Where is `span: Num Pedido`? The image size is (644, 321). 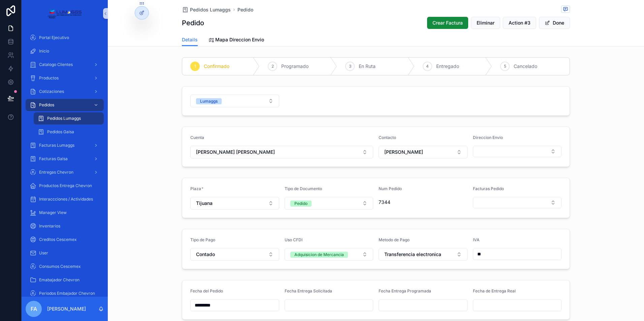 span: Num Pedido is located at coordinates (390, 189).